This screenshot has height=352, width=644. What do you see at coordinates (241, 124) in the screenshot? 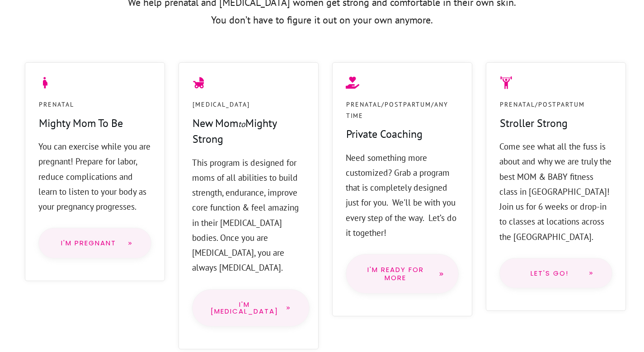
I see `span: to` at bounding box center [241, 124].